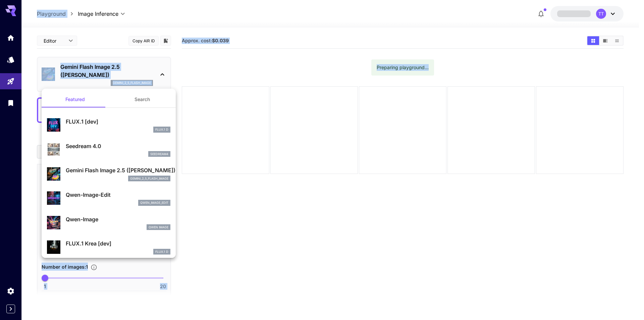 This screenshot has height=320, width=644. What do you see at coordinates (118, 195) in the screenshot?
I see `p: Qwen-Image-Edit` at bounding box center [118, 195].